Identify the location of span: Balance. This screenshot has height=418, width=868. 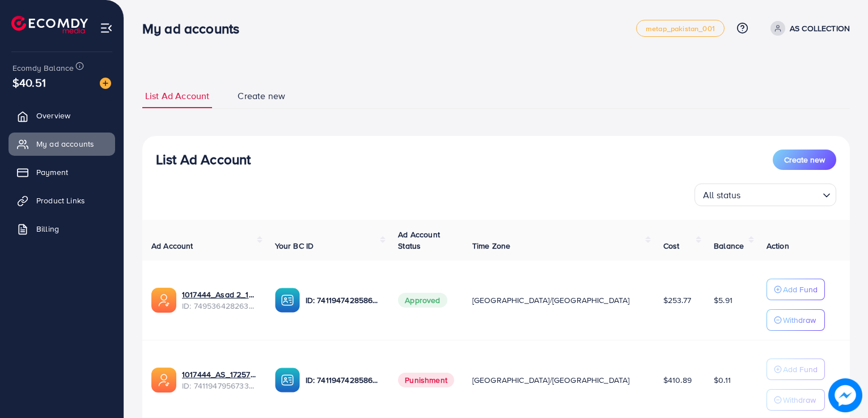
(728, 246).